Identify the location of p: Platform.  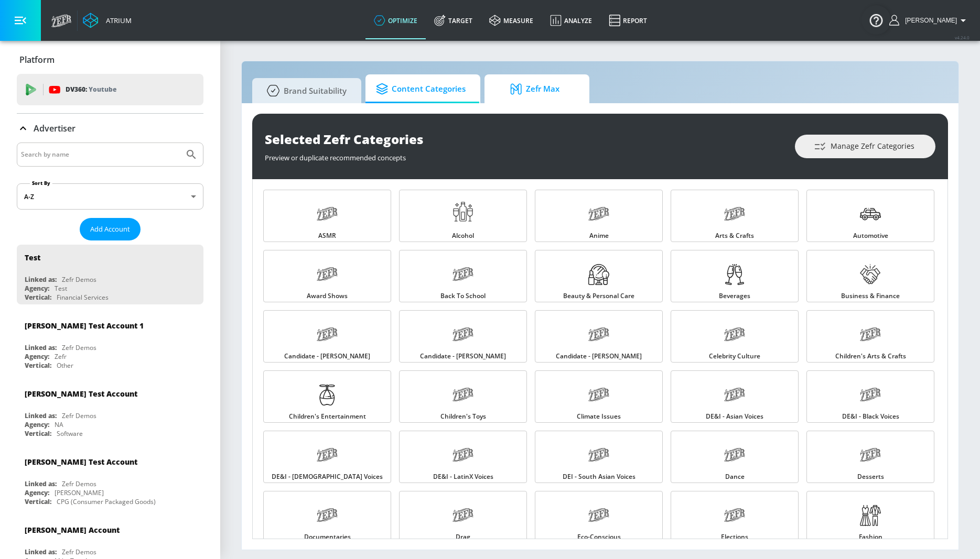
(37, 59).